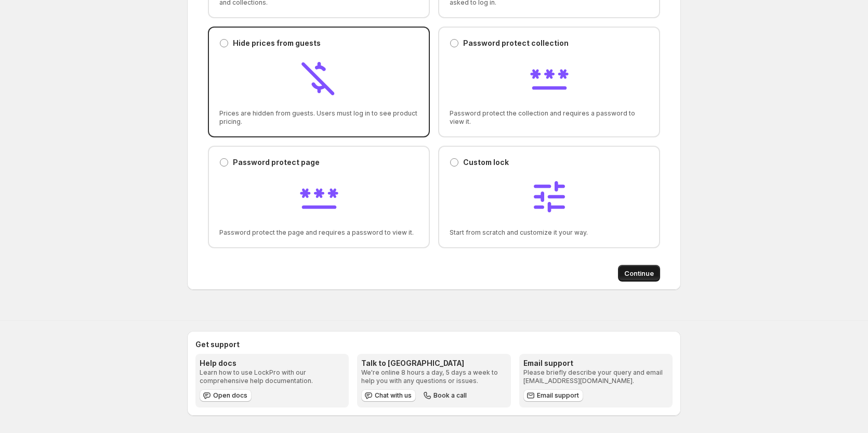 The image size is (868, 433). Describe the element at coordinates (225, 395) in the screenshot. I see `a: Open docs` at that location.